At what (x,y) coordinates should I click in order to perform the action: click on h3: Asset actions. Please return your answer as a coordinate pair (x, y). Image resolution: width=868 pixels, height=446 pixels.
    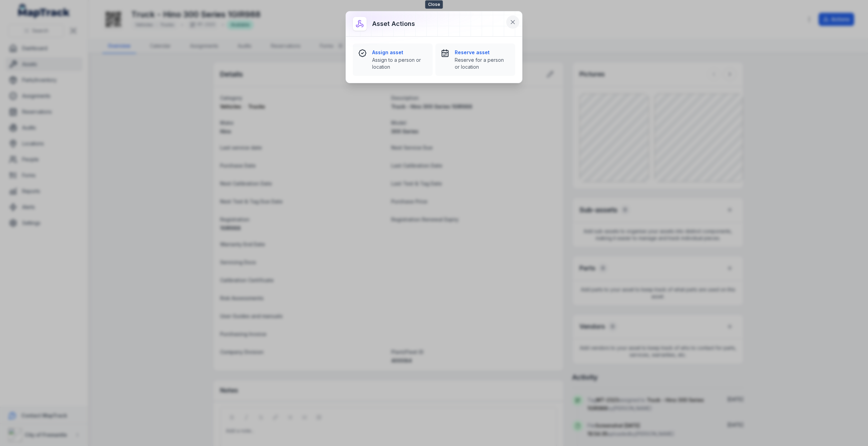
    Looking at the image, I should click on (394, 24).